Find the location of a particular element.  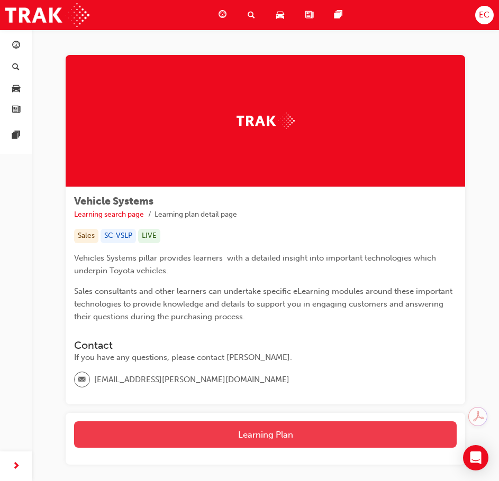

button: EC is located at coordinates (484, 15).